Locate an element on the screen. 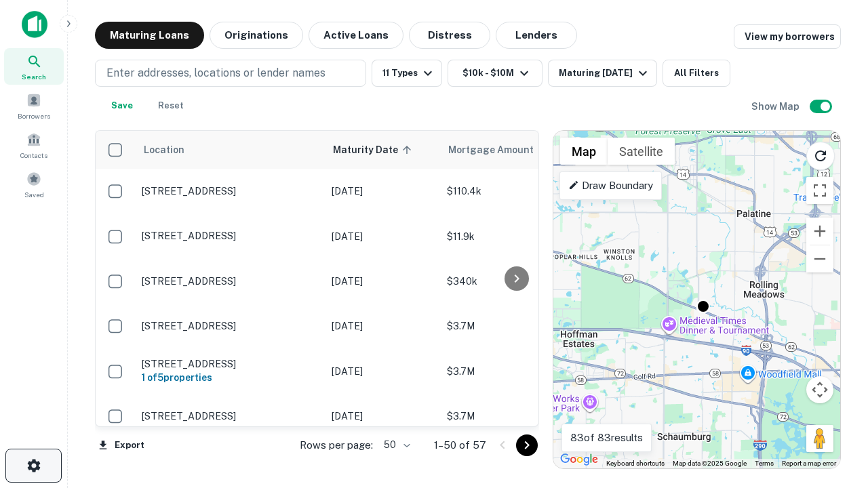 Image resolution: width=868 pixels, height=488 pixels. button: Save your search to get updates of matches that match your search criteria. is located at coordinates (122, 106).